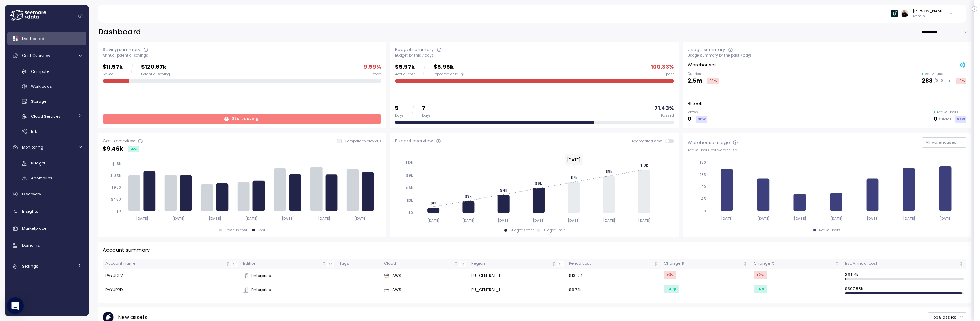  Describe the element at coordinates (797, 264) in the screenshot. I see `th: Change %Not sorted` at that location.